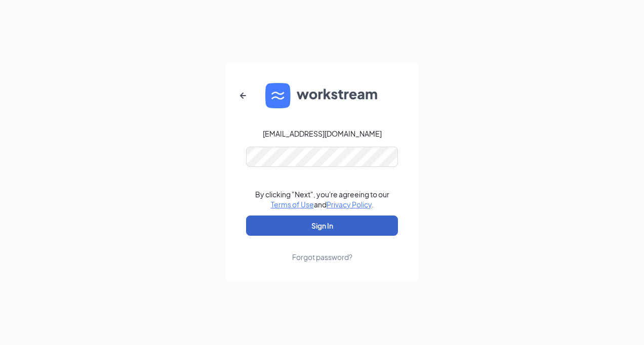 The height and width of the screenshot is (345, 644). I want to click on button: ArrowLeftNew, so click(243, 96).